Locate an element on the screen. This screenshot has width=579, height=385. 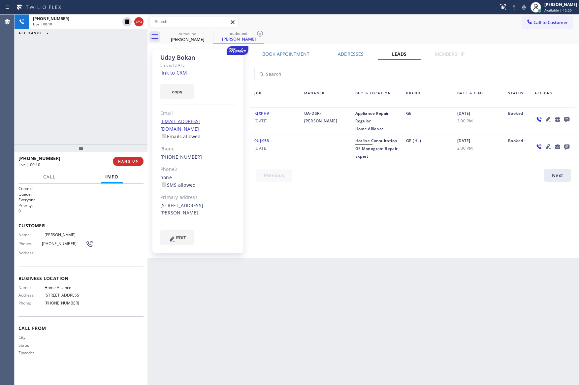
button: Mute is located at coordinates (524, 7).